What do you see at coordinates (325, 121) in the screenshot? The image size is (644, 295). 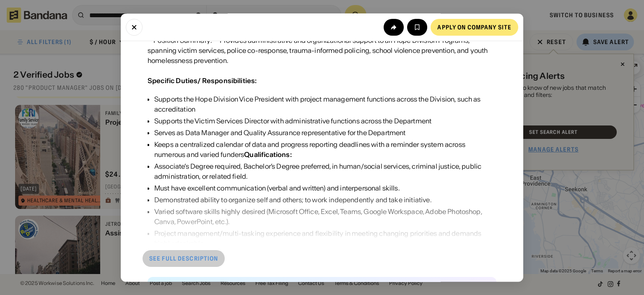 I see `div: Supports the Victim Services Director with administrative functions across the Department` at bounding box center [325, 121].